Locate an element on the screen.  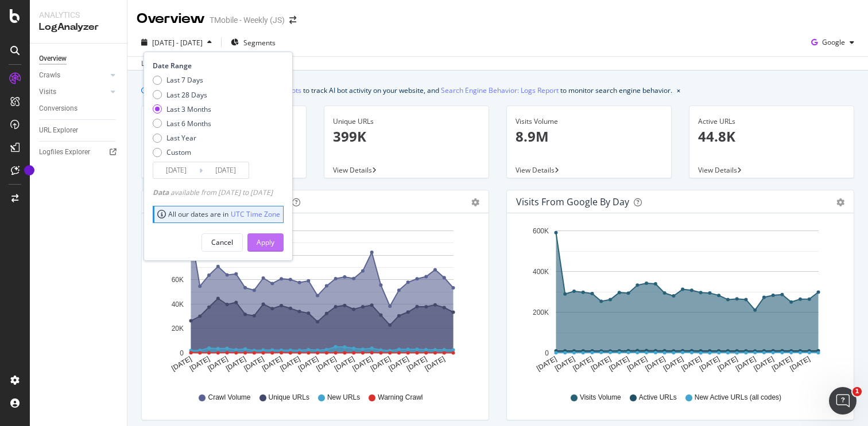
p: 399K is located at coordinates (406, 137).